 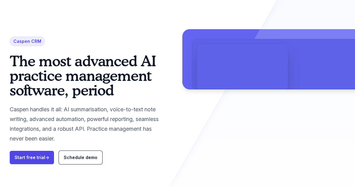 What do you see at coordinates (27, 41) in the screenshot?
I see `span: Caspen CRM` at bounding box center [27, 41].